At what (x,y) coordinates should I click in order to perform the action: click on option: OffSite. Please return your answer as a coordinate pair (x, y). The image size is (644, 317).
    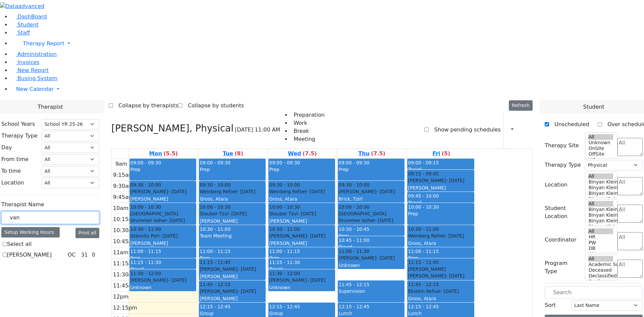
    Looking at the image, I should click on (601, 154).